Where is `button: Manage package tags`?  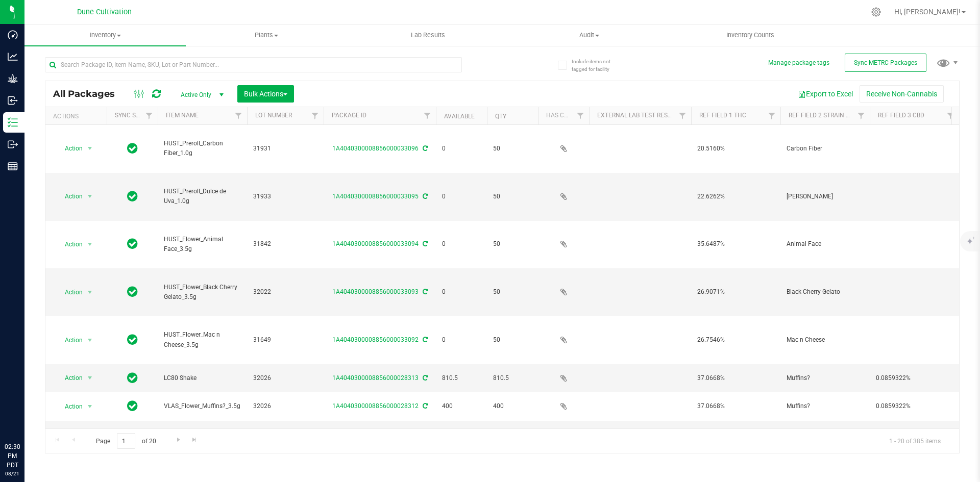
button: Manage package tags is located at coordinates (799, 63).